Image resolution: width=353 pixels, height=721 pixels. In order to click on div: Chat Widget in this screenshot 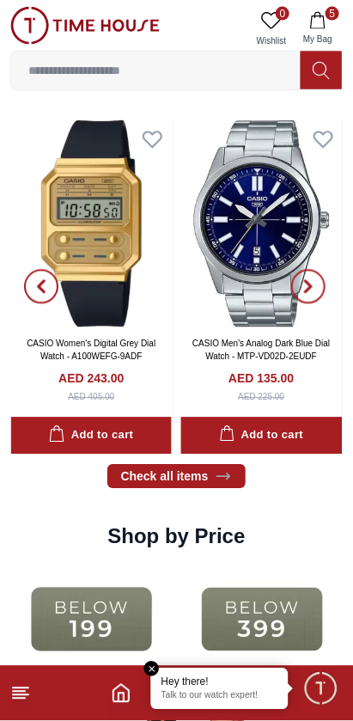, I will do `click(321, 689)`.